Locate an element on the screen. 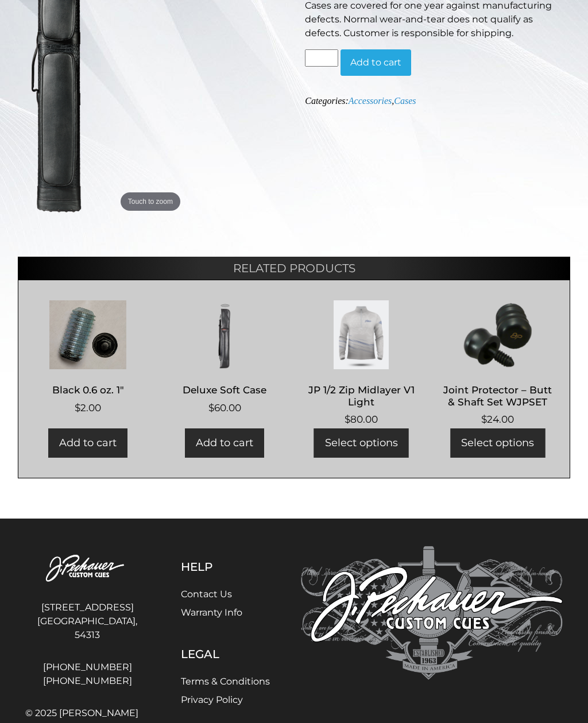  a: Select options for “Joint Protector - Butt & Shaft Set WJPSET” is located at coordinates (497, 442).